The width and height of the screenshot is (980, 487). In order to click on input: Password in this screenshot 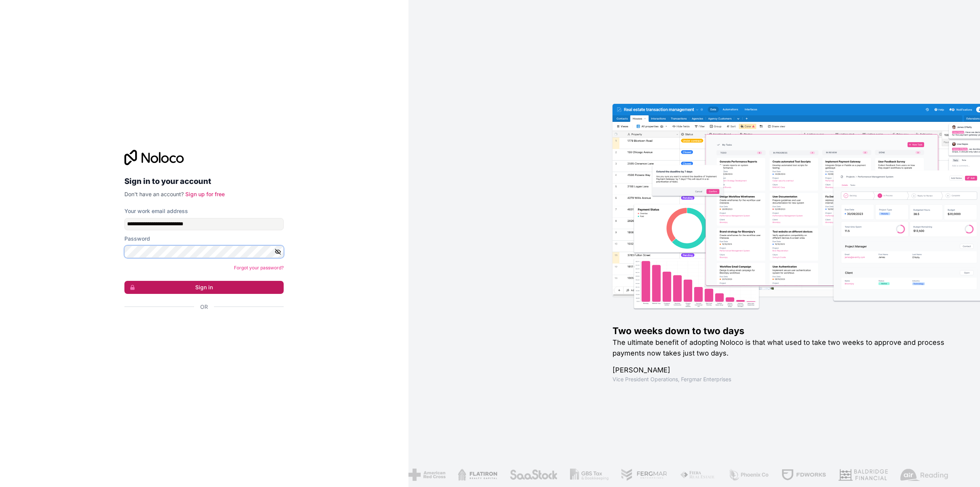, I will do `click(204, 252)`.